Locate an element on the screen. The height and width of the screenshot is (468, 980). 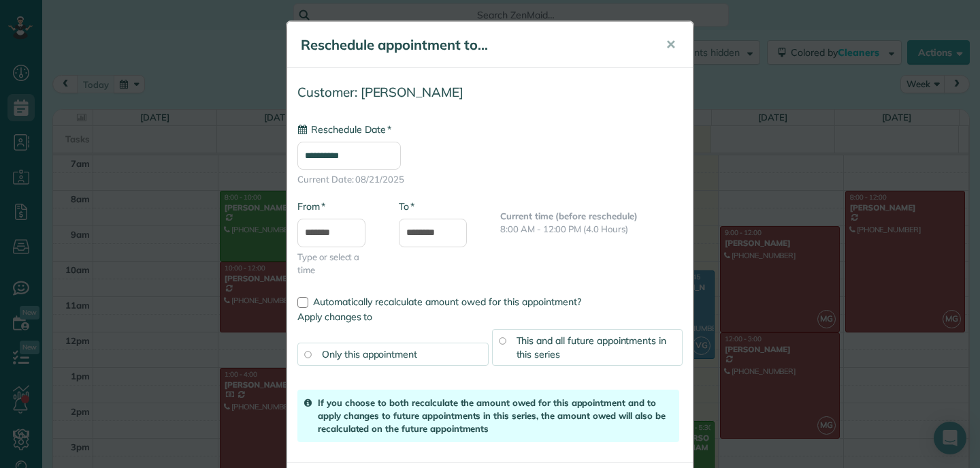
span: This and all future appointments in this series is located at coordinates (591, 348).